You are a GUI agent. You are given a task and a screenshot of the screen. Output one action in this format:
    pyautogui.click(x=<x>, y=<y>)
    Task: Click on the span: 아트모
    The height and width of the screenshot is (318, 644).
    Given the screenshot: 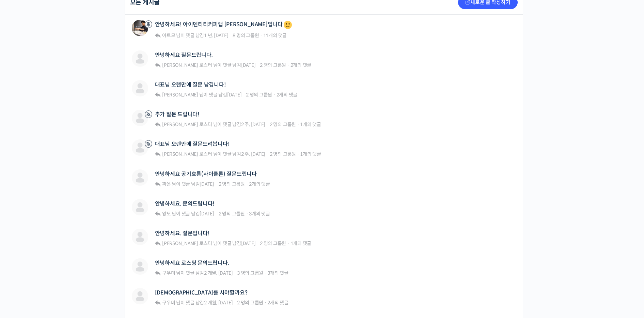 What is the action you would take?
    pyautogui.click(x=169, y=36)
    